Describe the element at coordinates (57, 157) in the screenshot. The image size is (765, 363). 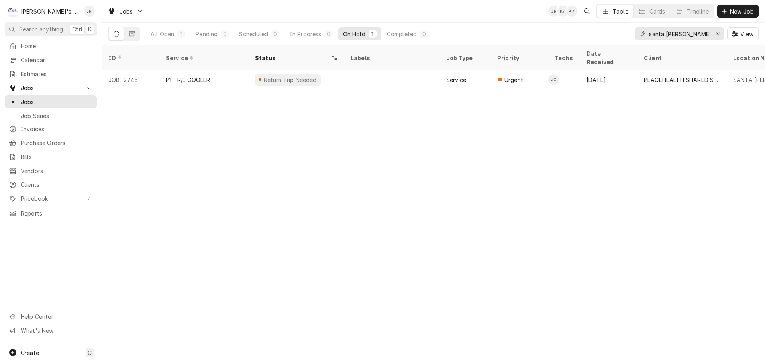
I see `span: Bills` at that location.